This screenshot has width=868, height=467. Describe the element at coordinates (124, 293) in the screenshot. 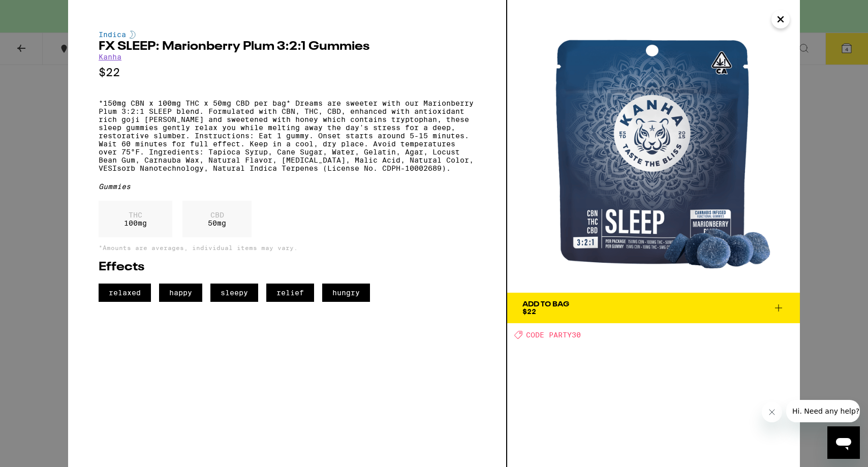

I see `span: relaxed` at that location.